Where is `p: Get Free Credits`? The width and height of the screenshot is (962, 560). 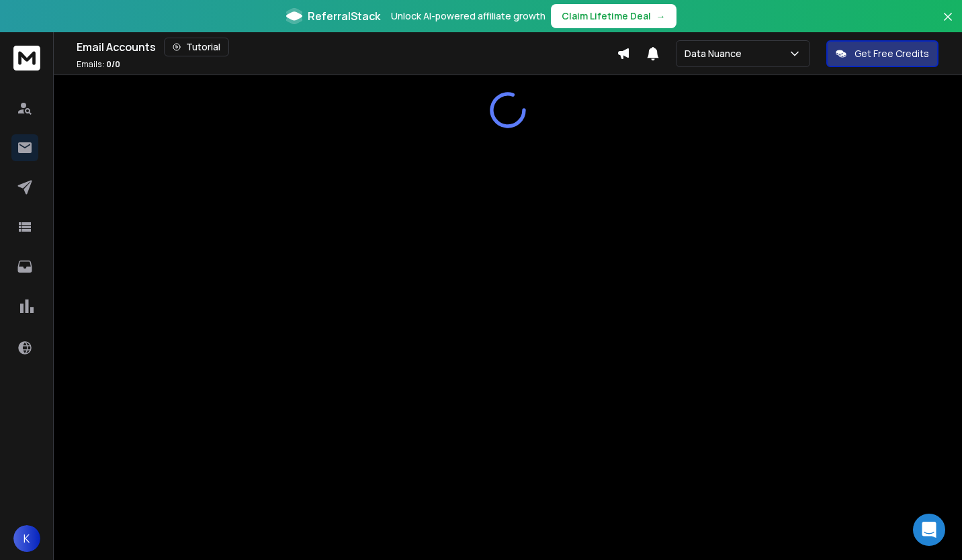 p: Get Free Credits is located at coordinates (891, 54).